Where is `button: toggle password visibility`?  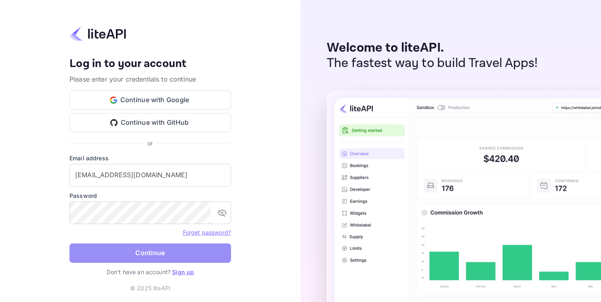
button: toggle password visibility is located at coordinates (222, 213).